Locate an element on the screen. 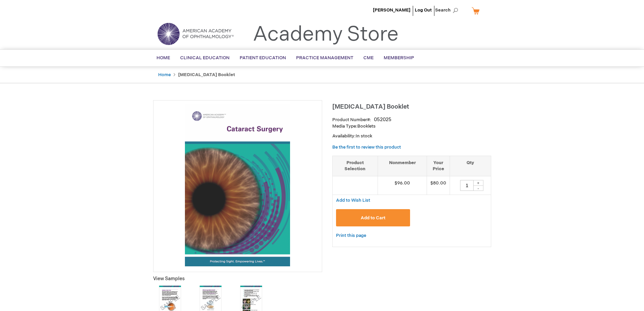  div: 052025 is located at coordinates (383, 119).